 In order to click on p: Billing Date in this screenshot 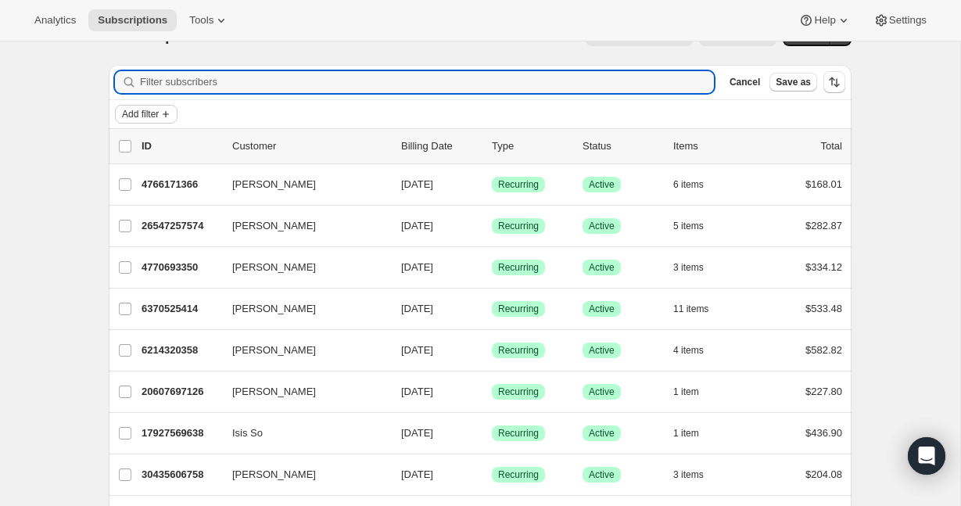, I will do `click(440, 146)`.